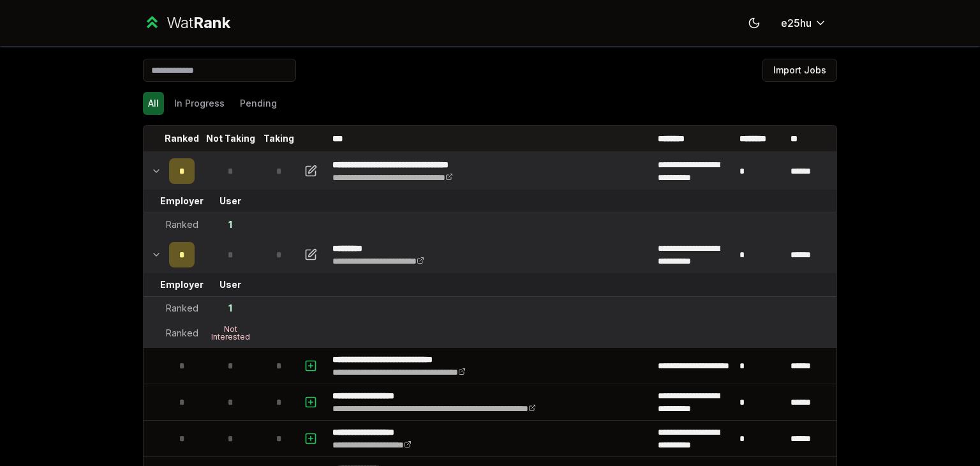 The image size is (980, 466). Describe the element at coordinates (231, 333) in the screenshot. I see `div: Not Interested` at that location.